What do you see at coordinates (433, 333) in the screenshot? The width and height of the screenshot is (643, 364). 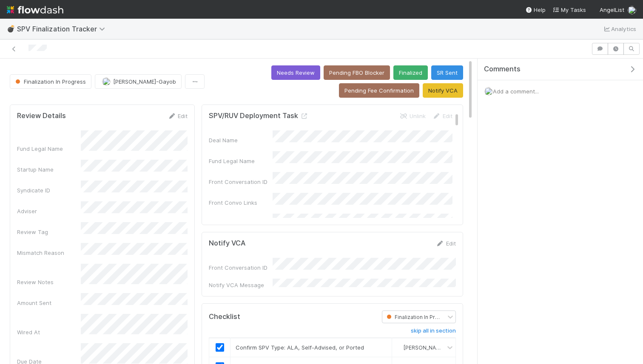 I see `a: skip all in section` at bounding box center [433, 333].